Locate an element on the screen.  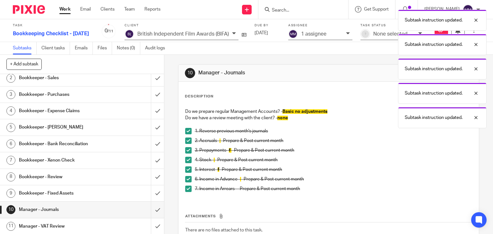
div: 2 is located at coordinates (11, 78).